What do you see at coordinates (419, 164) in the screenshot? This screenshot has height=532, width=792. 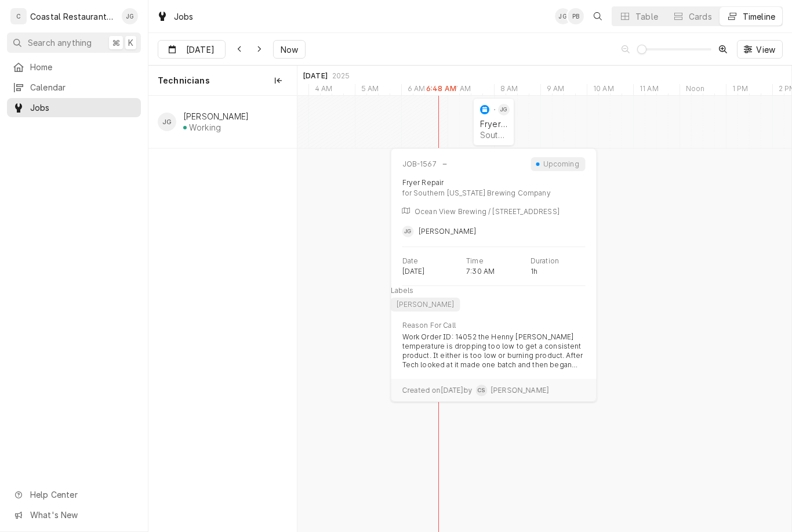 I see `div: JOB-1567` at bounding box center [419, 164].